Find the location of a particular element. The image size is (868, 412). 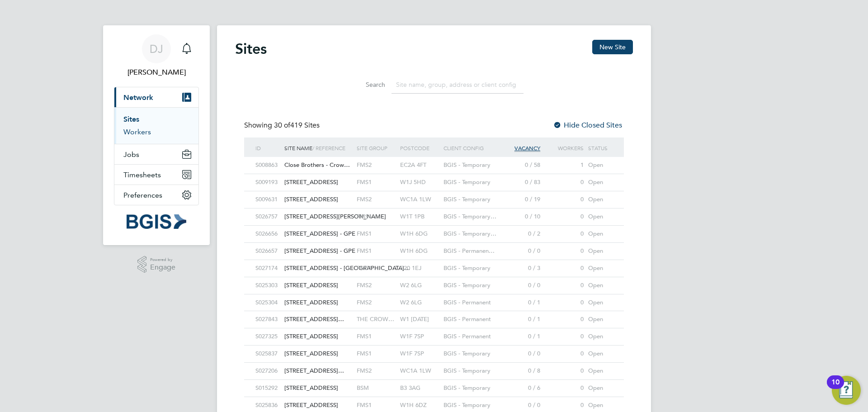

div: 1 is located at coordinates (564, 165).